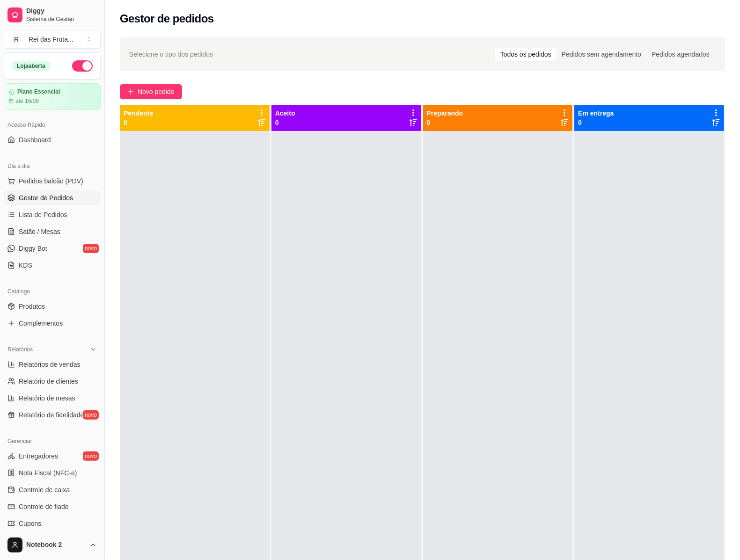 This screenshot has height=560, width=740. I want to click on span: Relatórios de vendas, so click(50, 364).